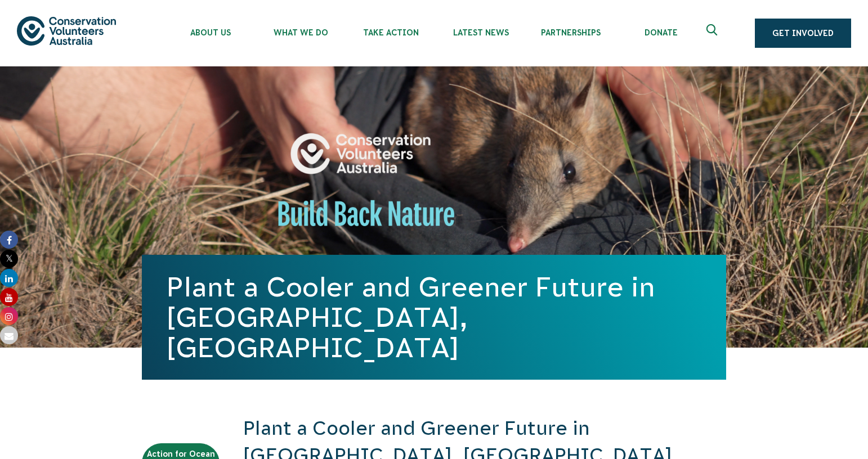 The width and height of the screenshot is (868, 459). I want to click on button: Expand search box Close search box, so click(713, 33).